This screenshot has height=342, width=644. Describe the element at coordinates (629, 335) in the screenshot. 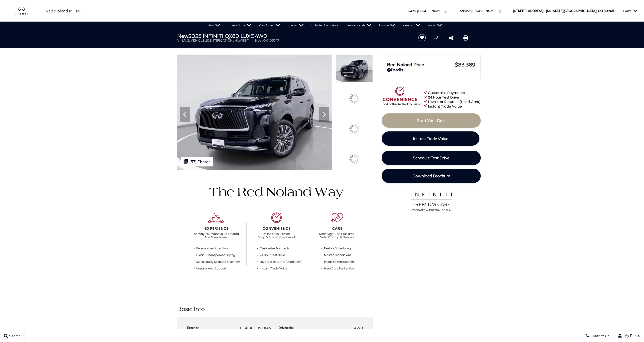

I see `button: user-profile-menu` at that location.